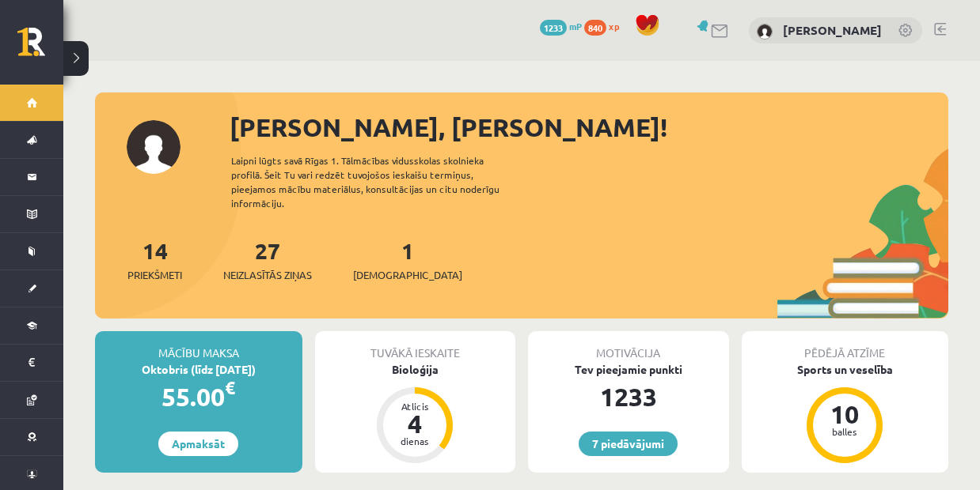 Image resolution: width=980 pixels, height=490 pixels. Describe the element at coordinates (154, 259) in the screenshot. I see `a: 14Priekšmeti` at that location.